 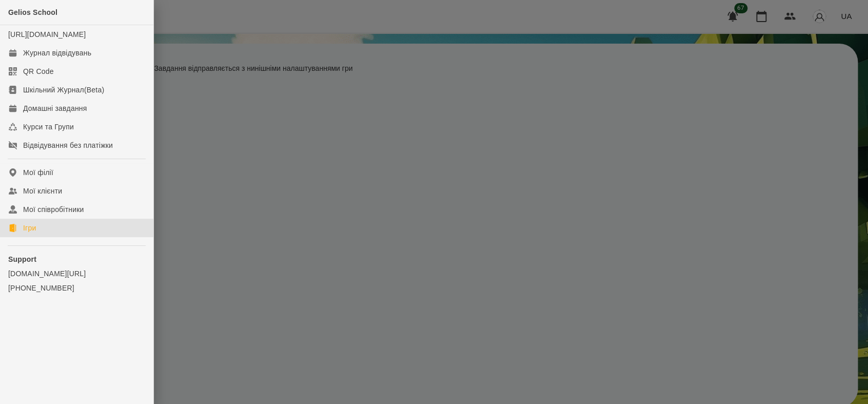 I want to click on div: Курси та Групи, so click(x=48, y=126).